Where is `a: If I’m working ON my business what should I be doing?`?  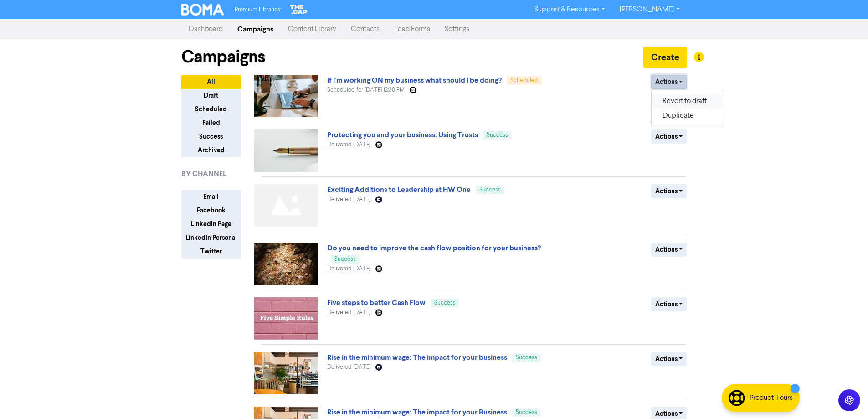
a: If I’m working ON my business what should I be doing? is located at coordinates (414, 80).